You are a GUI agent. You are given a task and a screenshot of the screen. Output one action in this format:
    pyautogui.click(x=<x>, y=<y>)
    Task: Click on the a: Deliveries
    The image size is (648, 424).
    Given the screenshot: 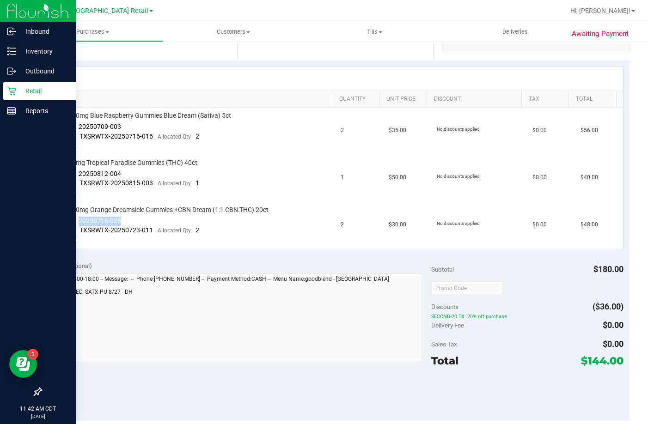 What is the action you would take?
    pyautogui.click(x=515, y=32)
    